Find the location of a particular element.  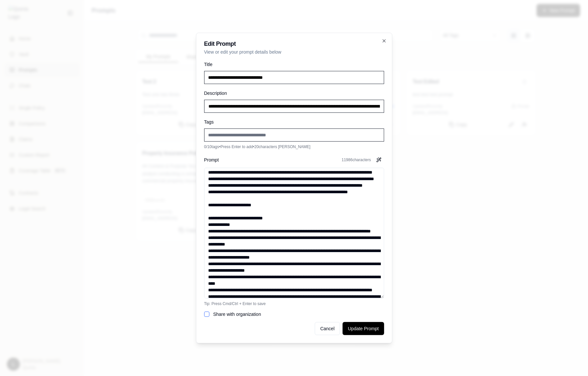

p: View or edit your prompt details below is located at coordinates (294, 52).